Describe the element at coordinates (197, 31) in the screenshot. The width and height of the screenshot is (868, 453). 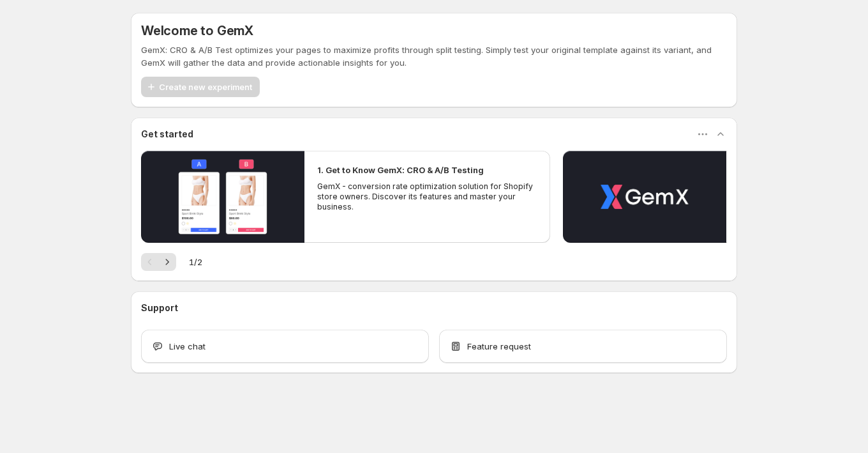
I see `h5: Welcome to GemX` at that location.